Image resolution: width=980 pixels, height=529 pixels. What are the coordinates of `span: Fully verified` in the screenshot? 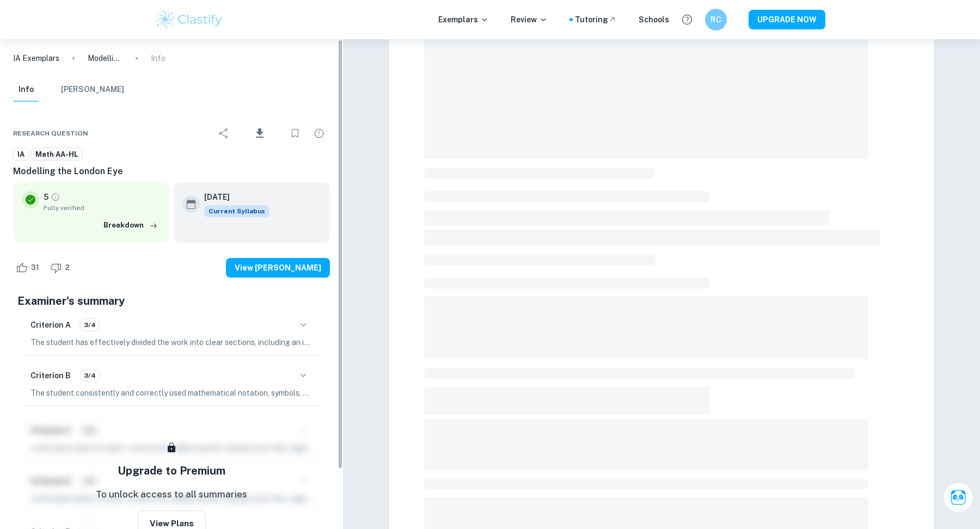 It's located at (101, 208).